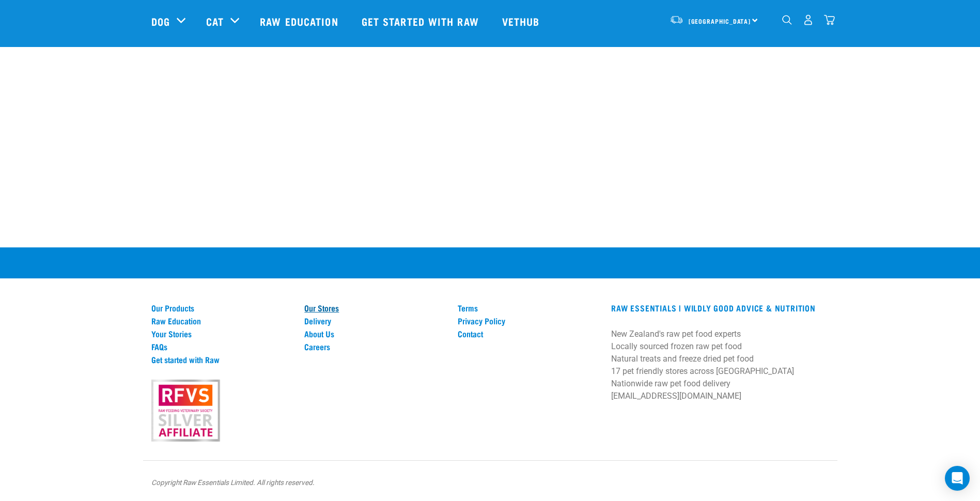 The height and width of the screenshot is (501, 980). I want to click on div: Open Intercom Messenger, so click(957, 478).